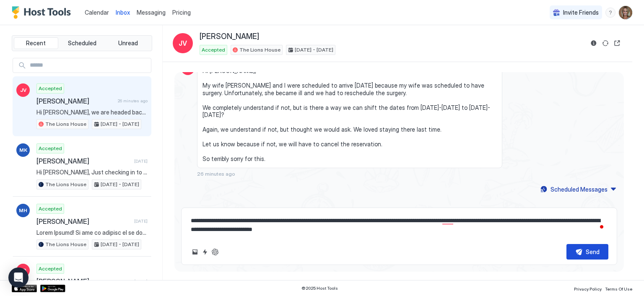 The height and width of the screenshot is (296, 644). I want to click on span: Privacy Policy, so click(588, 289).